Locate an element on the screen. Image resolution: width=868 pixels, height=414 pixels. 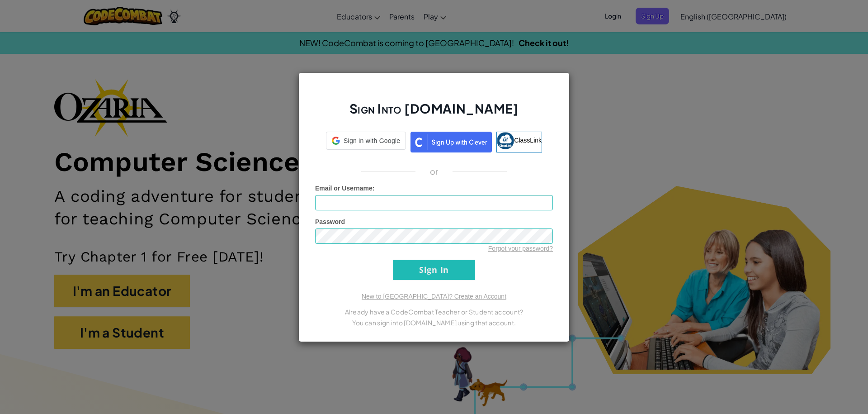
span: Email or Username is located at coordinates (344, 188).